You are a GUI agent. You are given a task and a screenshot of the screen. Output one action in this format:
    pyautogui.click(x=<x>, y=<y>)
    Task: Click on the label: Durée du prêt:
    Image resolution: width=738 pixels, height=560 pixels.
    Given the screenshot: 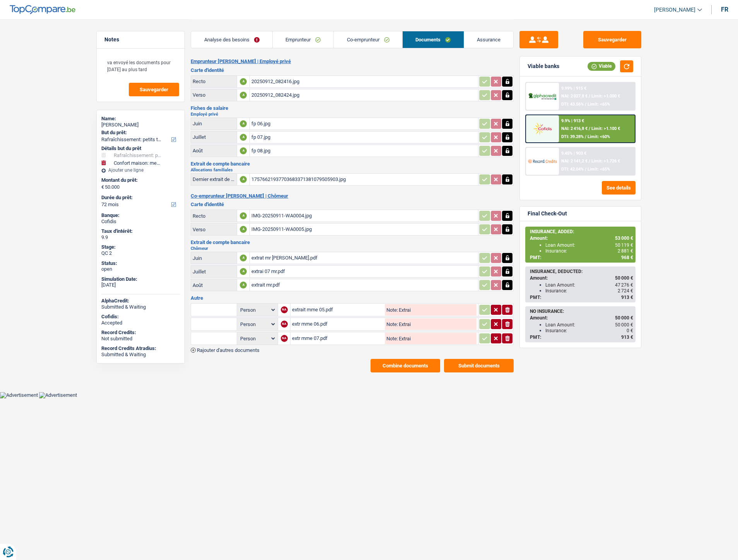 What is the action you would take?
    pyautogui.click(x=139, y=198)
    